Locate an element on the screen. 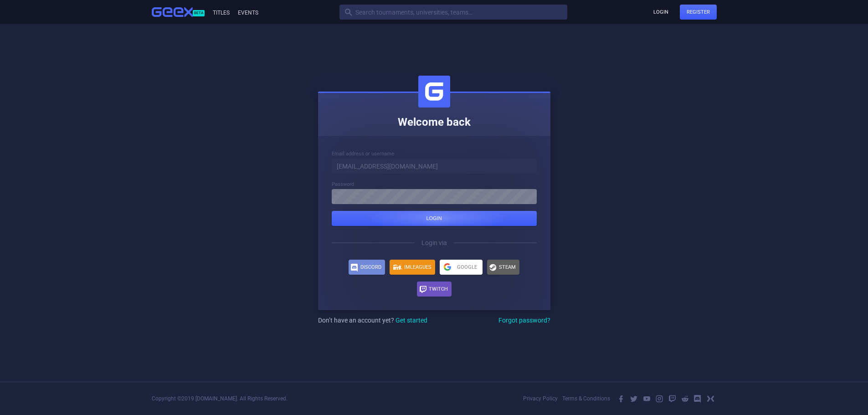 The width and height of the screenshot is (868, 415). a: Google is located at coordinates (461, 267).